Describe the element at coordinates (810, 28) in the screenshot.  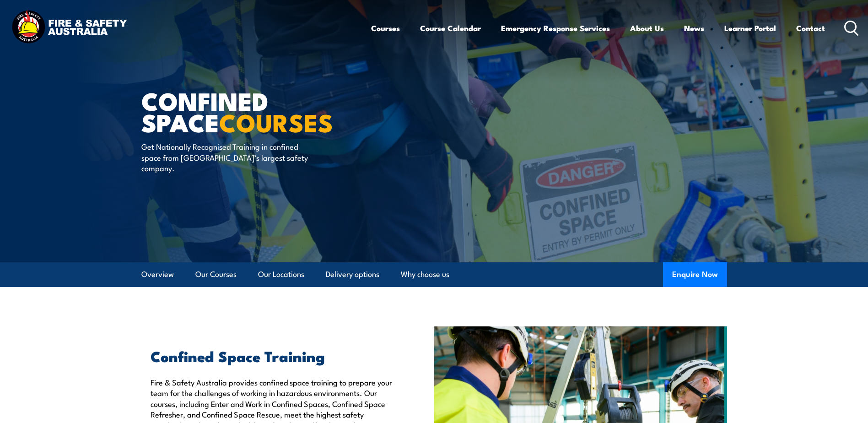
I see `a: Contact` at that location.